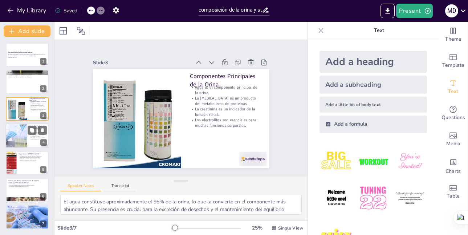 This screenshot has height=235, width=468. What do you see at coordinates (27, 184) in the screenshot?
I see `p: La hidratación es crucial para la salud renal.` at bounding box center [27, 184].